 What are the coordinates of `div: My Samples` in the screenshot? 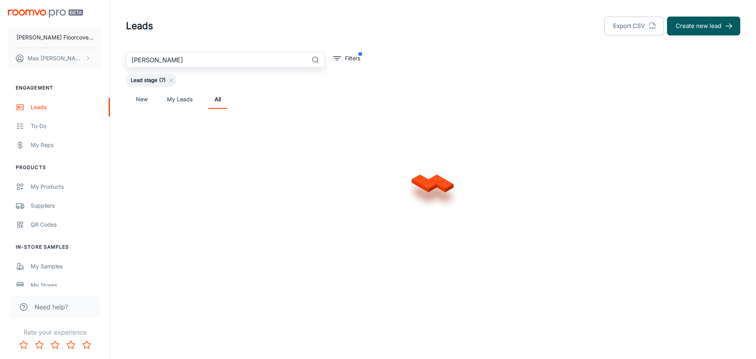 It's located at (66, 266).